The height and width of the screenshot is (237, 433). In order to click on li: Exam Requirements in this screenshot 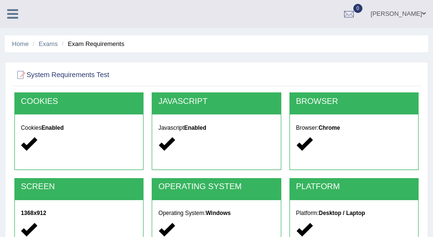, I will do `click(92, 44)`.